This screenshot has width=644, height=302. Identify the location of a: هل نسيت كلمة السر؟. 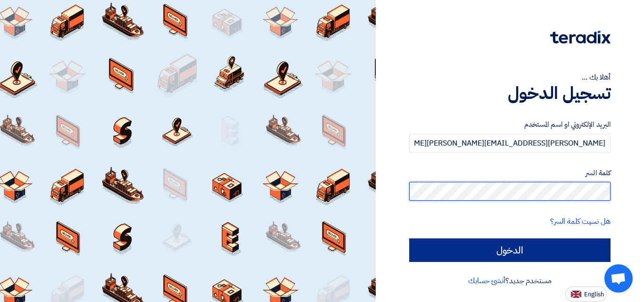
(581, 221).